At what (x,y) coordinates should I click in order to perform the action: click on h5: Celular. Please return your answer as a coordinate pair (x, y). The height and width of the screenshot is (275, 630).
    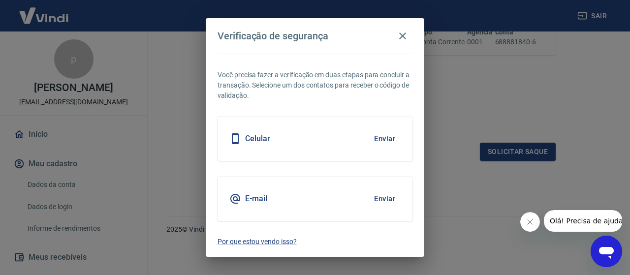
    Looking at the image, I should click on (257, 139).